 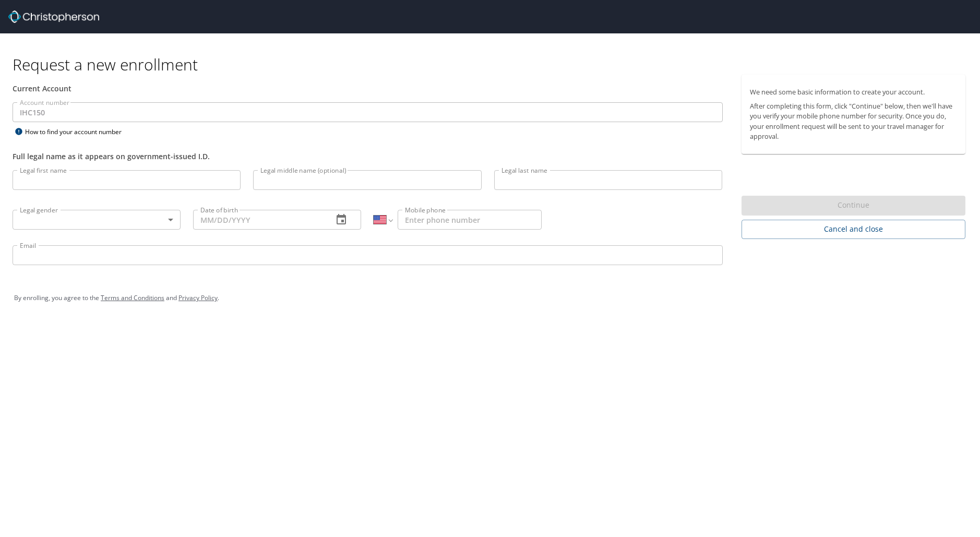 What do you see at coordinates (854, 92) in the screenshot?
I see `p: We need some basic information to create your account.` at bounding box center [854, 92].